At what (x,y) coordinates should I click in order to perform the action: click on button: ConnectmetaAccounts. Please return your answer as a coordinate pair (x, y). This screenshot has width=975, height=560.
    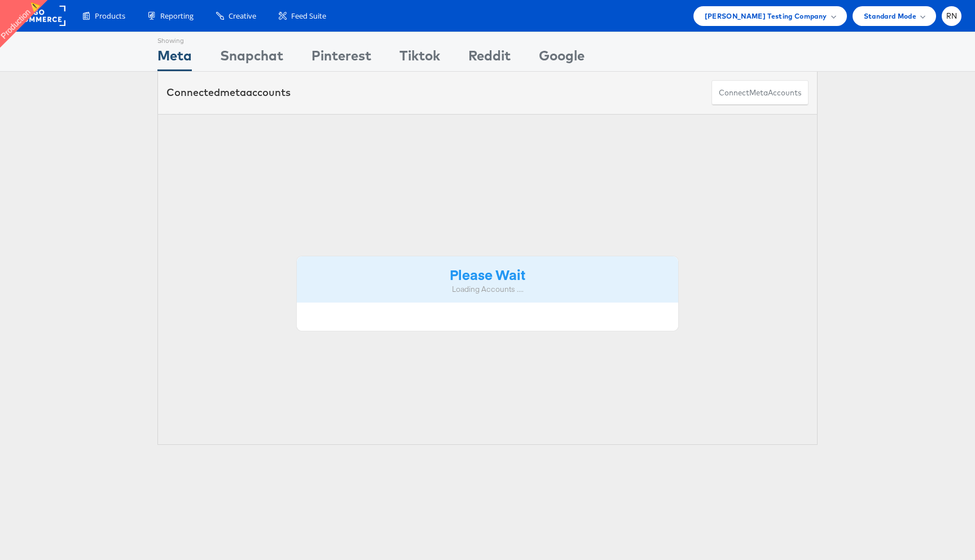
    Looking at the image, I should click on (760, 93).